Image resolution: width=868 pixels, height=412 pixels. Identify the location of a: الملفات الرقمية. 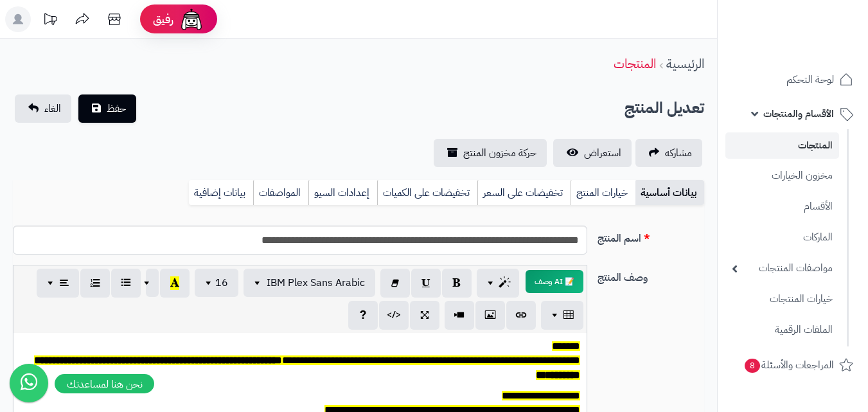
(782, 330).